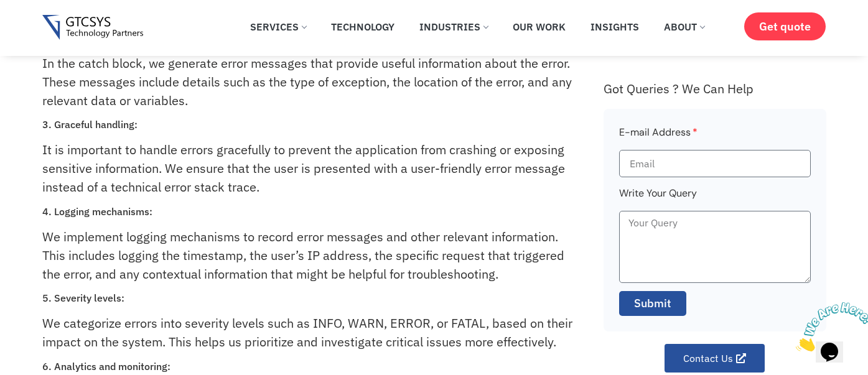 This screenshot has width=868, height=375. What do you see at coordinates (784, 26) in the screenshot?
I see `span: Get quote` at bounding box center [784, 26].